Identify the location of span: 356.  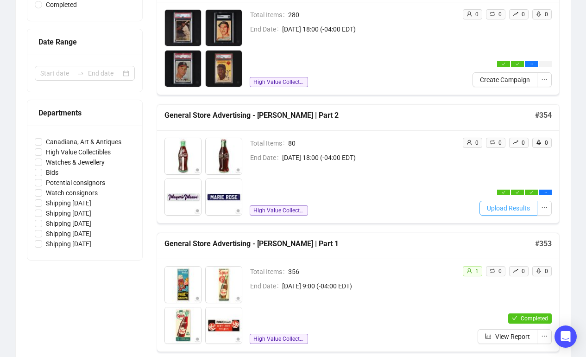
(371, 271).